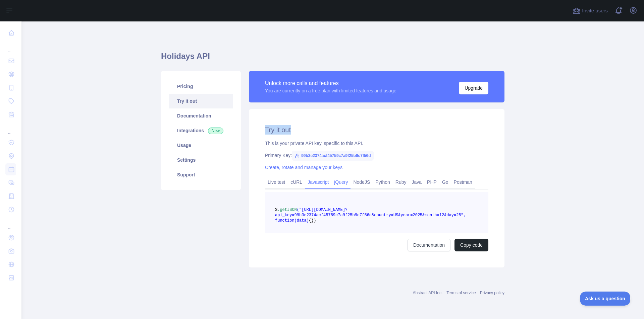 This screenshot has width=644, height=319. I want to click on span: .getJSON, so click(287, 210).